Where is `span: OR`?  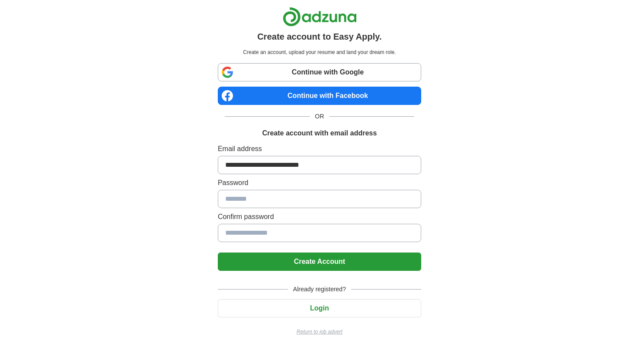 span: OR is located at coordinates (319, 116).